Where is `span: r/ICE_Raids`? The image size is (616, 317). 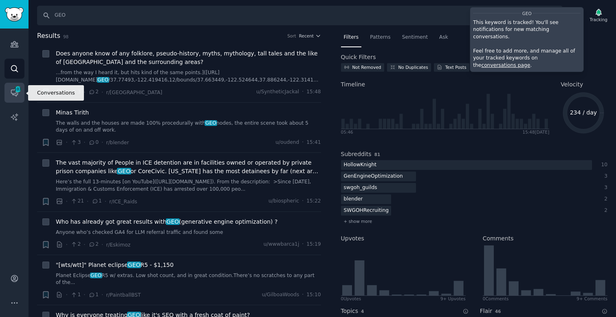
span: r/ICE_Raids is located at coordinates (123, 202).